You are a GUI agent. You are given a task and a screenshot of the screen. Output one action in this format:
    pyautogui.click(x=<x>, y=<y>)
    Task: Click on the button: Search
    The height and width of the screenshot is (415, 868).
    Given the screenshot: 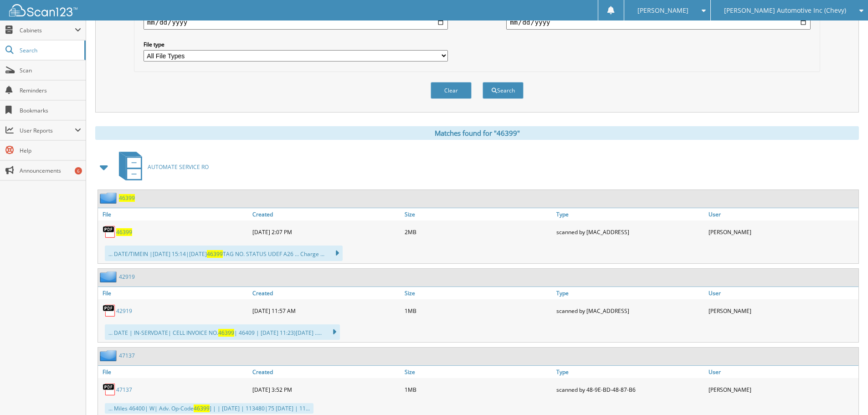 What is the action you would take?
    pyautogui.click(x=503, y=90)
    